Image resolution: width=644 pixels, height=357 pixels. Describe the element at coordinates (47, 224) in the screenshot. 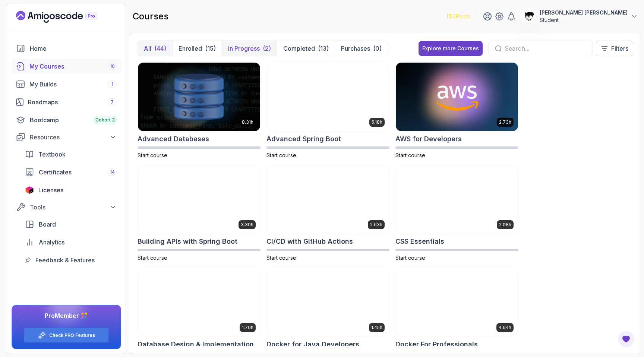

I see `span: Board` at that location.